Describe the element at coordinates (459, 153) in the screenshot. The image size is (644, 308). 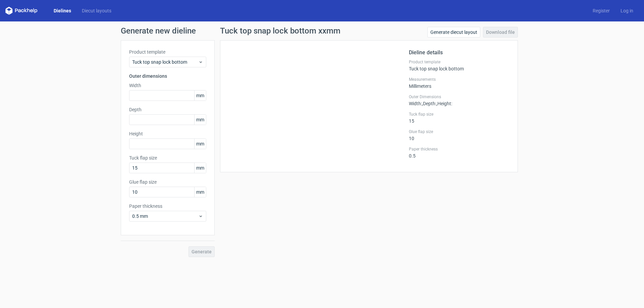
I see `div: 0.5` at that location.